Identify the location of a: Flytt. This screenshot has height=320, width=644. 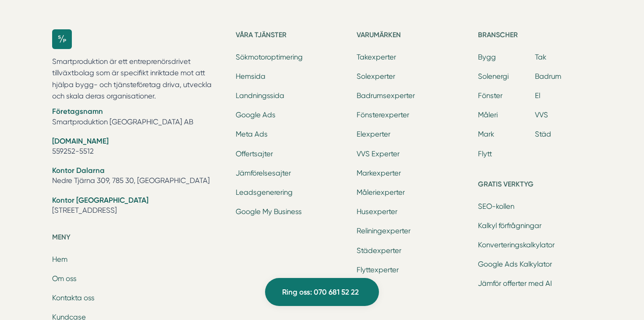
(485, 154).